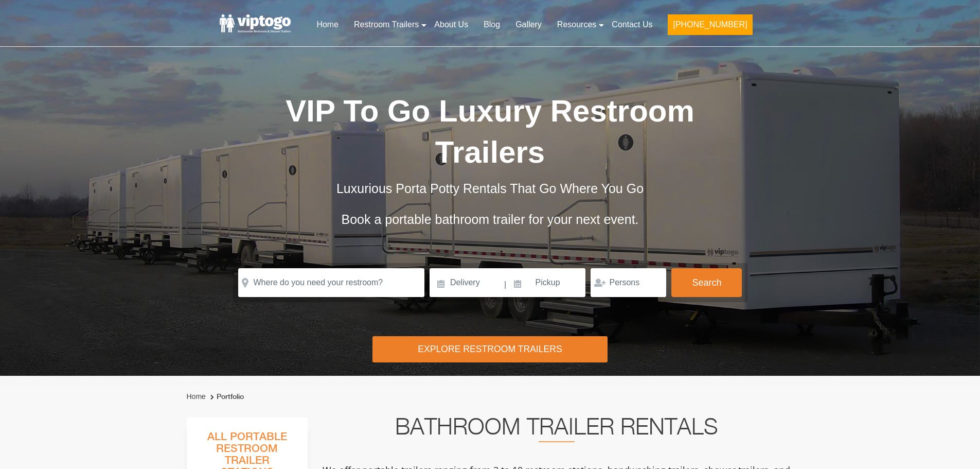  I want to click on a: Restroom Trailers, so click(387, 25).